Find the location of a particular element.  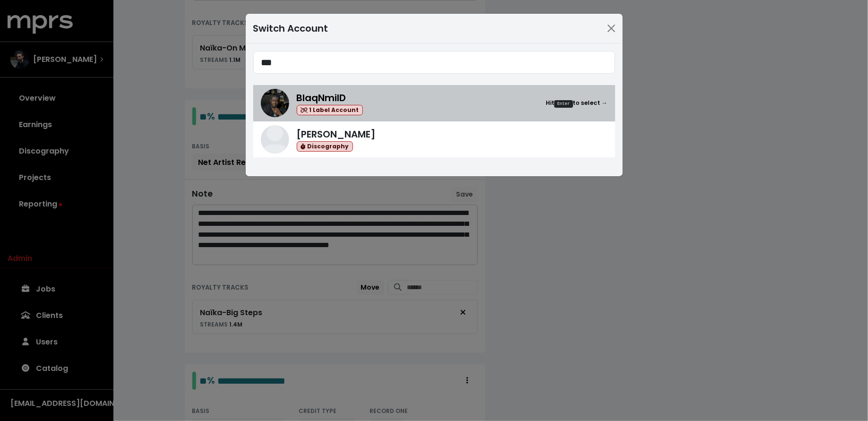

a: BlaqNmilDBlaqNmilD 1 Label AccountHitEnterto select → is located at coordinates (434, 103).